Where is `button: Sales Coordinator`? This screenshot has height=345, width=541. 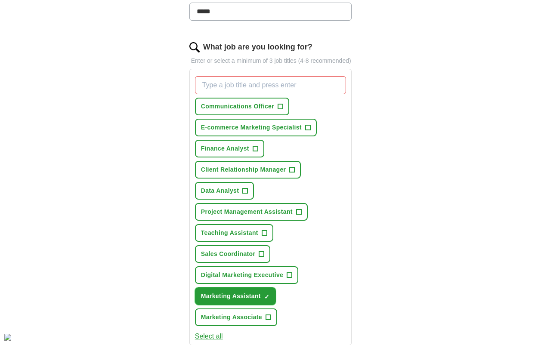 button: Sales Coordinator is located at coordinates (233, 254).